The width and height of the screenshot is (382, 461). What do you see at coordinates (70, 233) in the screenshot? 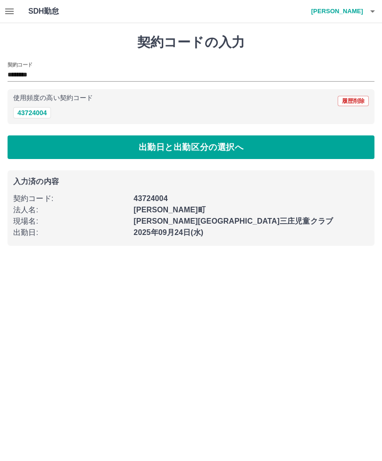
I see `p: 出勤日 :` at bounding box center [70, 233].